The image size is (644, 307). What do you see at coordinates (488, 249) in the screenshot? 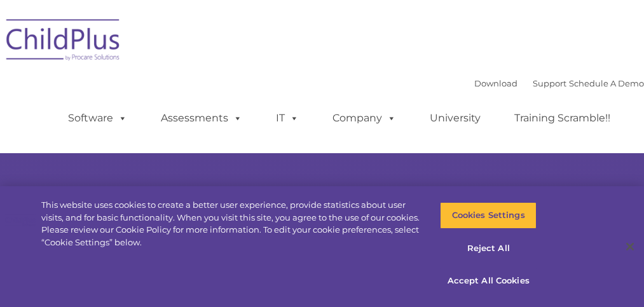
I see `button: Reject All` at bounding box center [488, 249].